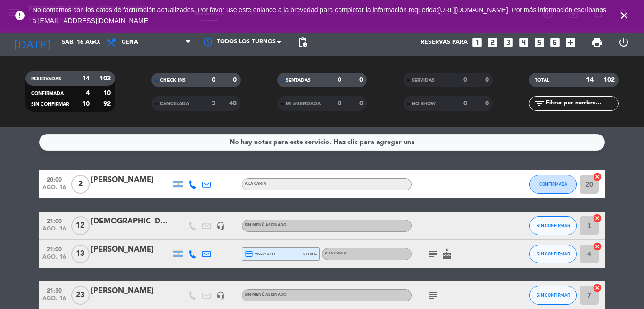 Image resolution: width=644 pixels, height=309 pixels. What do you see at coordinates (259, 254) in the screenshot?
I see `span: visa * 1444` at bounding box center [259, 254].